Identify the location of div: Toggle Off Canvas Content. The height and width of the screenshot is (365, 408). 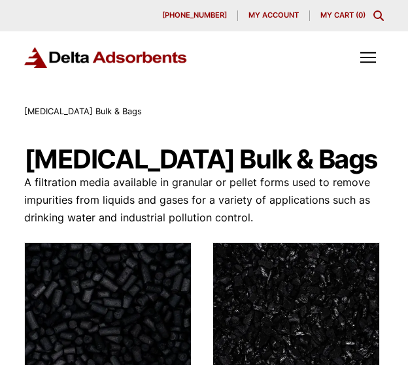
(368, 57).